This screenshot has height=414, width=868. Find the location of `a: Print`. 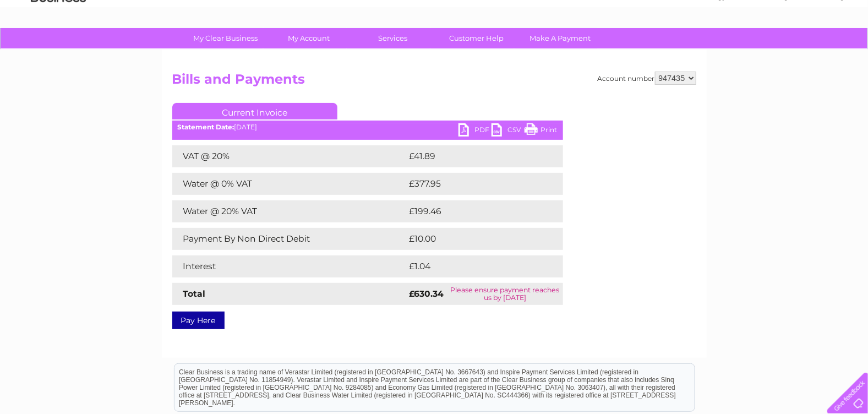

a: Print is located at coordinates (541, 131).